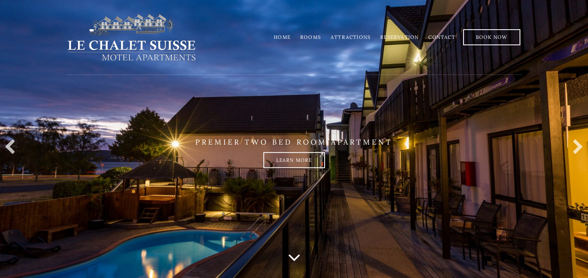 Image resolution: width=588 pixels, height=278 pixels. I want to click on a: Reservation, so click(399, 37).